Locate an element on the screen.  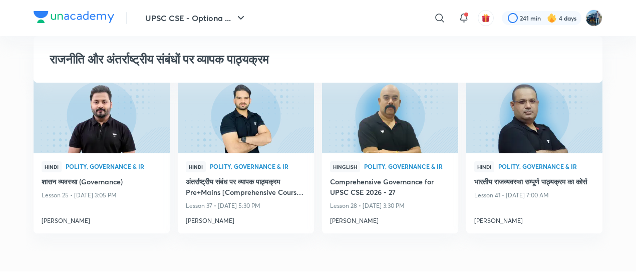
a: Company Logo is located at coordinates (74, 18).